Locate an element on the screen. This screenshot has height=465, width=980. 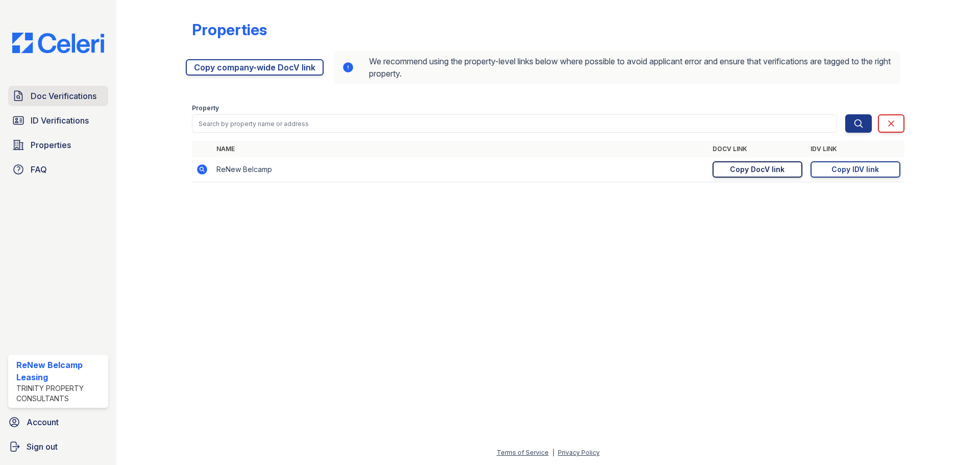
a: Copy company-wide DocV link is located at coordinates (255, 68).